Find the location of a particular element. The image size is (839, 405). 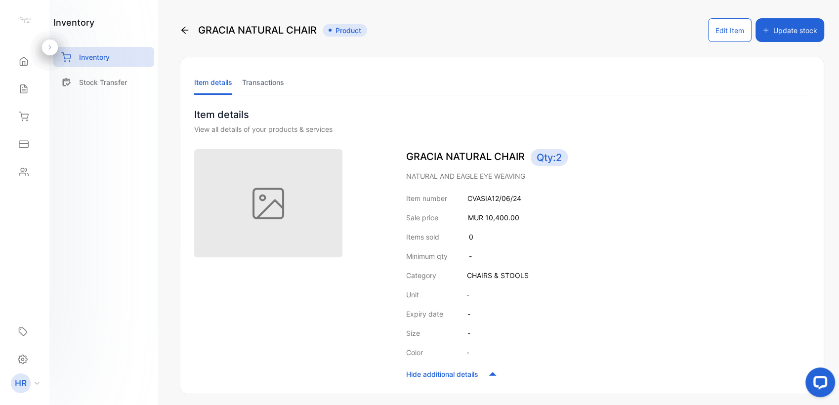

span: Qty: 2 is located at coordinates (549, 158).